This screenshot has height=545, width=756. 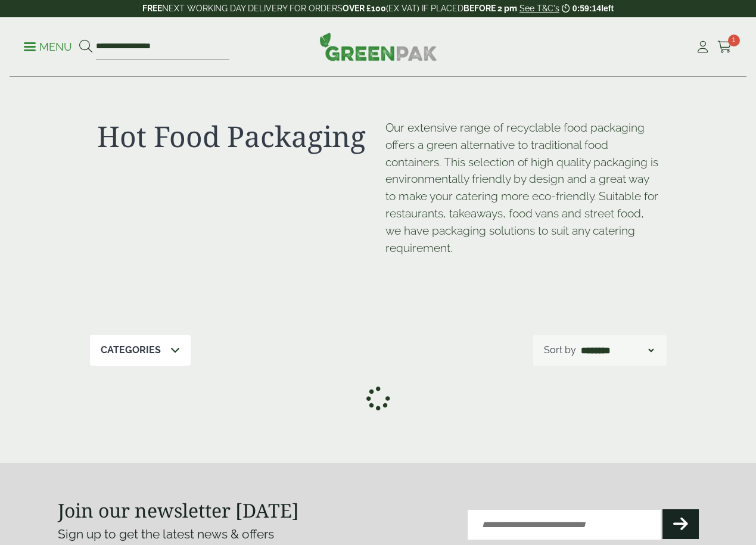 I want to click on i: Cart, so click(x=724, y=47).